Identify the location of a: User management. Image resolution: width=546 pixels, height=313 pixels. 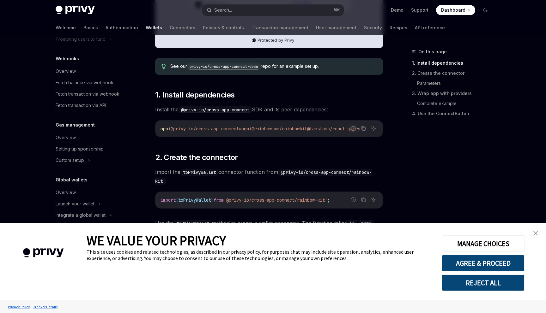
(336, 28).